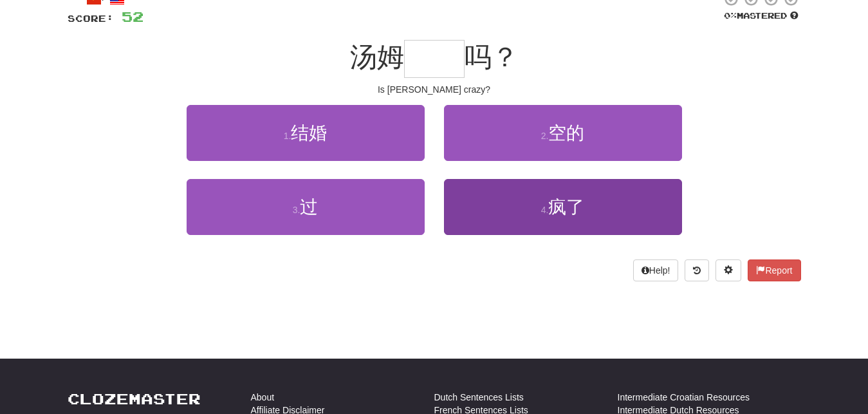  I want to click on span: 空的, so click(566, 133).